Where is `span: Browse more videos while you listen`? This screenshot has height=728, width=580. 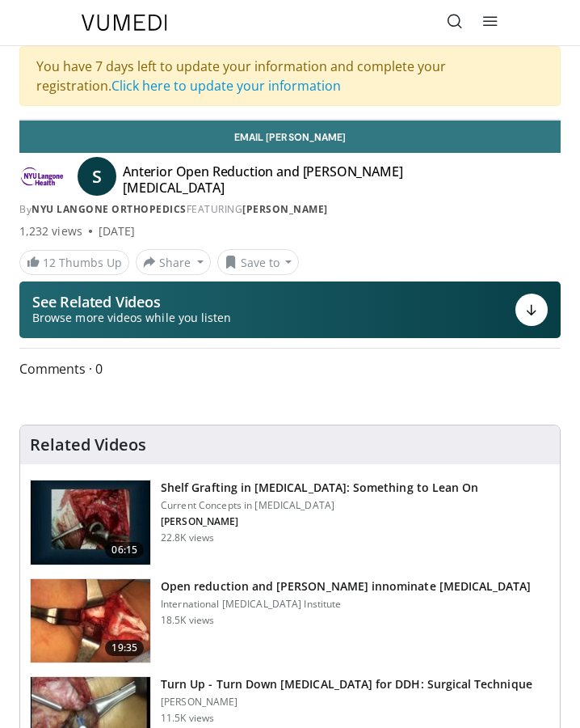
span: Browse more videos while you listen is located at coordinates (132, 318).